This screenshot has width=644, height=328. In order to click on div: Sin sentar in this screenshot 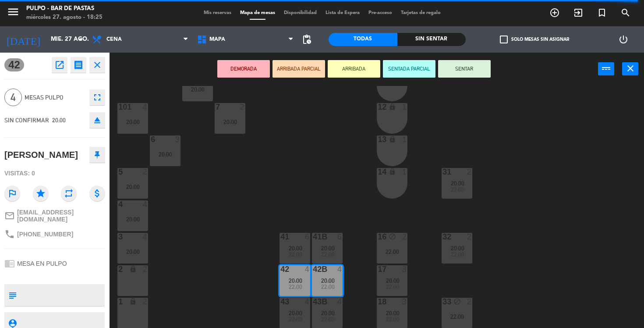, I will do `click(431, 39)`.